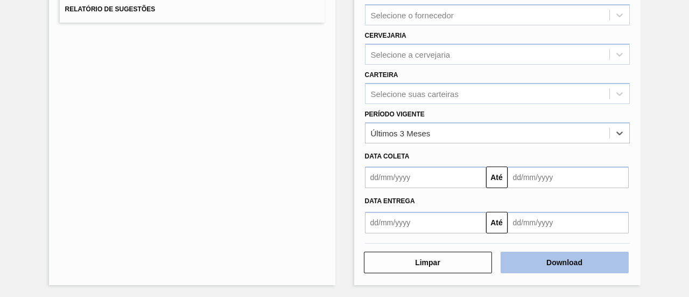  I want to click on button: Limpar, so click(428, 262).